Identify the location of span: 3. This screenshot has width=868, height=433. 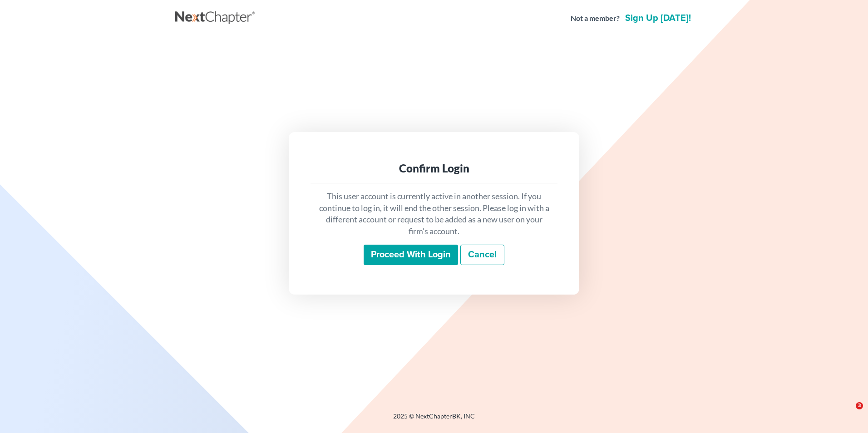
(860, 405).